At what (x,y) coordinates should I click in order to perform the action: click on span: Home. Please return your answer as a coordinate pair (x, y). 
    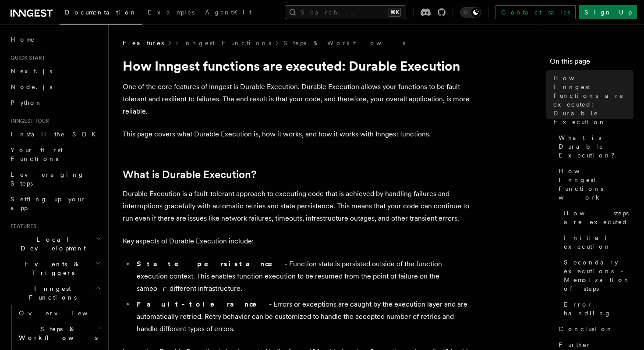
    Looking at the image, I should click on (23, 40).